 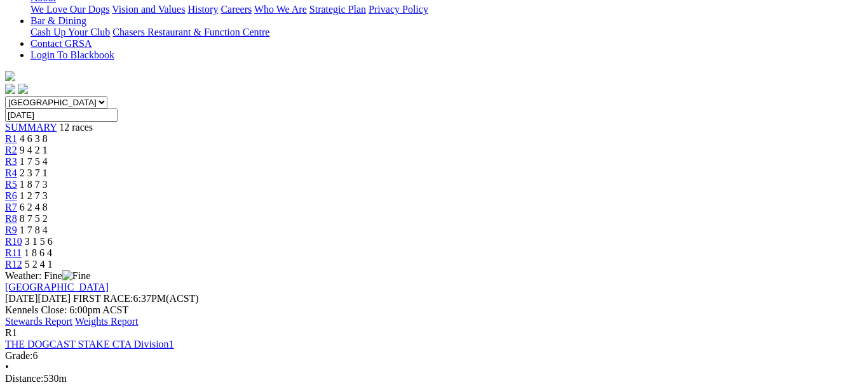 I want to click on span: SUMMARY, so click(x=31, y=127).